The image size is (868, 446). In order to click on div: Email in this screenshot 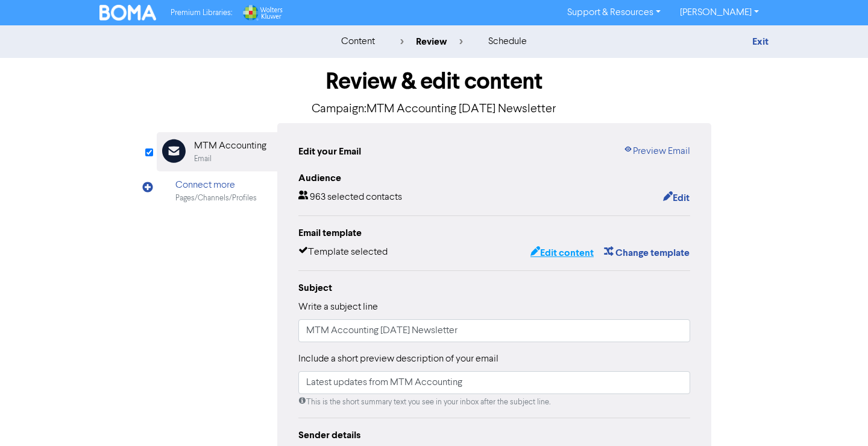, I will do `click(202, 159)`.